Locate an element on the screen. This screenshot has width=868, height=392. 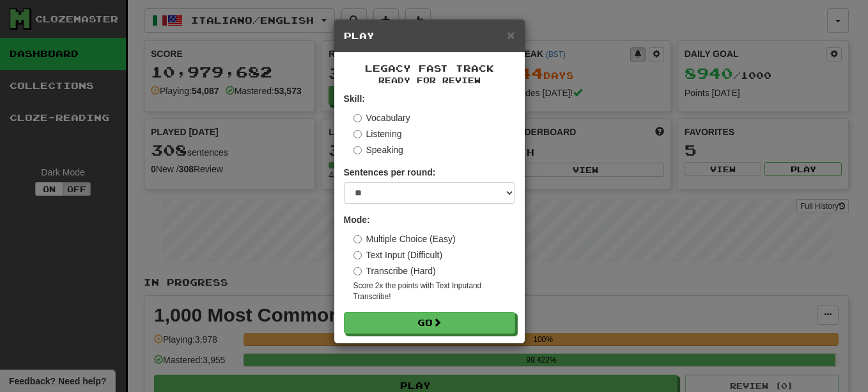
input: Speaking is located at coordinates (358, 150).